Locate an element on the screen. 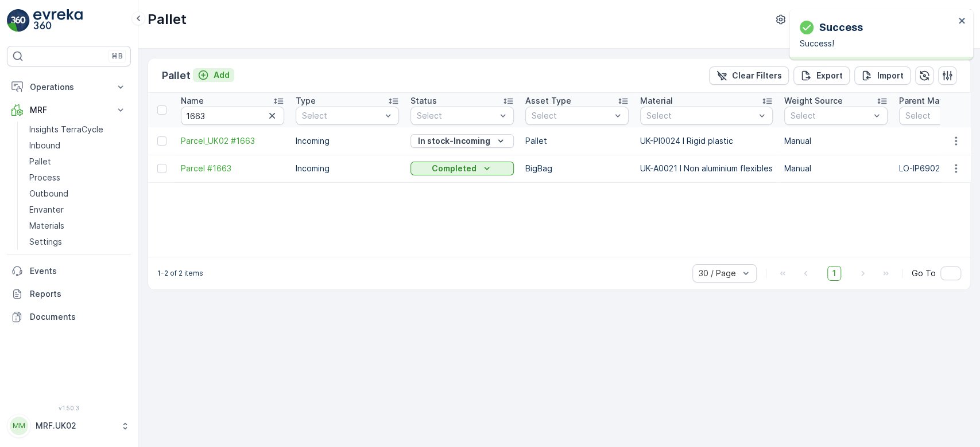  button: Operations is located at coordinates (69, 88).